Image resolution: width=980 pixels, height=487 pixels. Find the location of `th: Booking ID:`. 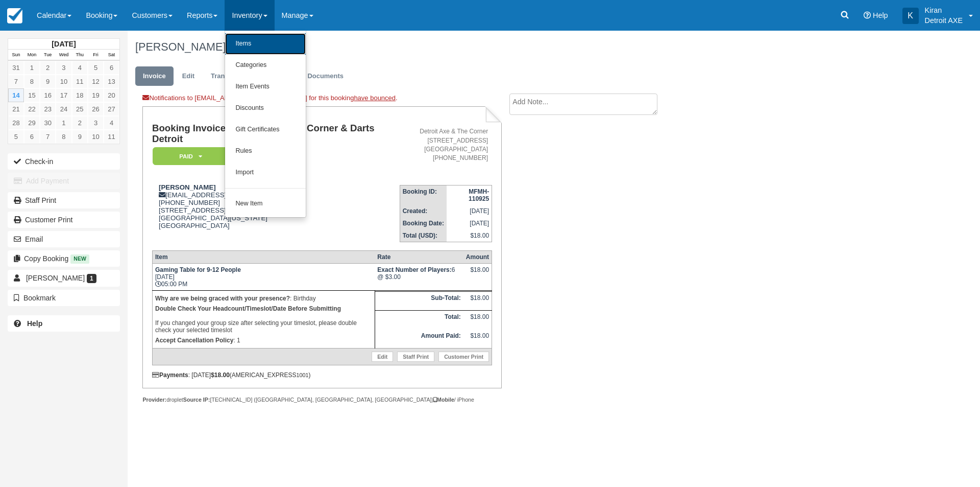

th: Booking ID: is located at coordinates (423, 195).